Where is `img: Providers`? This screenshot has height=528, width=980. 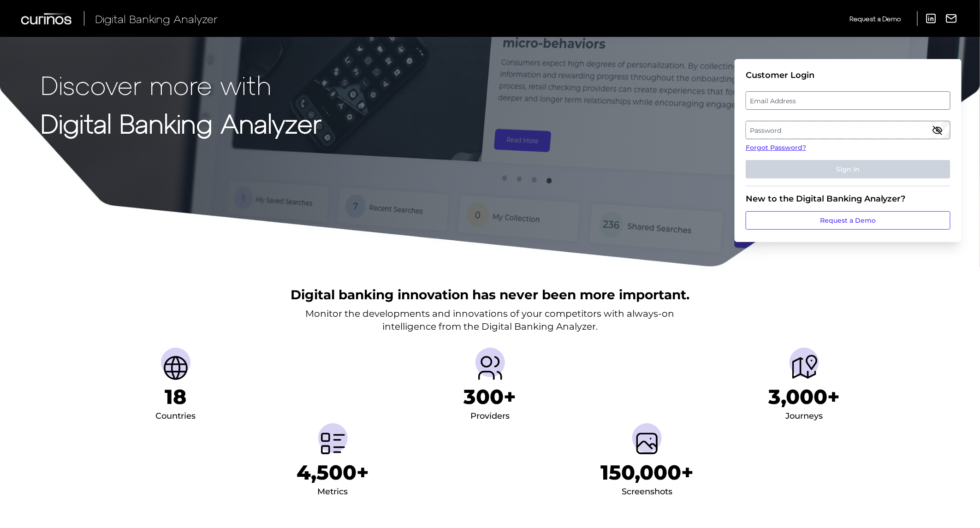
img: Providers is located at coordinates (490, 368).